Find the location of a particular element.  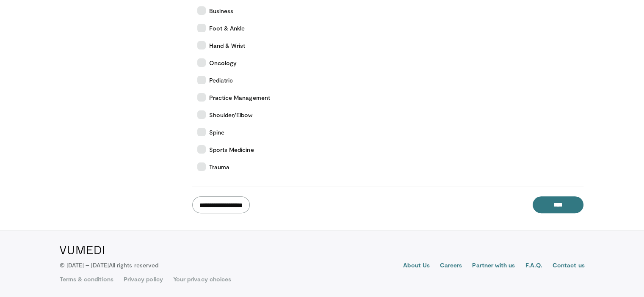

span: Oncology is located at coordinates (223, 63).